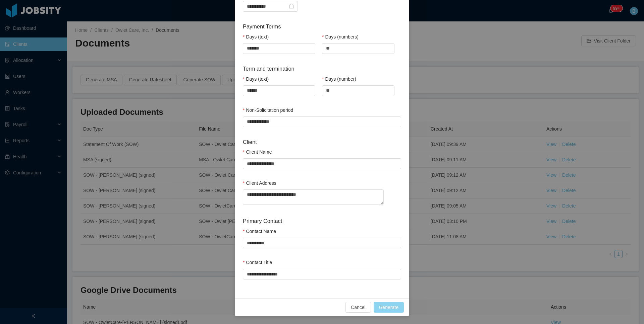  I want to click on input: Contact Name, so click(322, 243).